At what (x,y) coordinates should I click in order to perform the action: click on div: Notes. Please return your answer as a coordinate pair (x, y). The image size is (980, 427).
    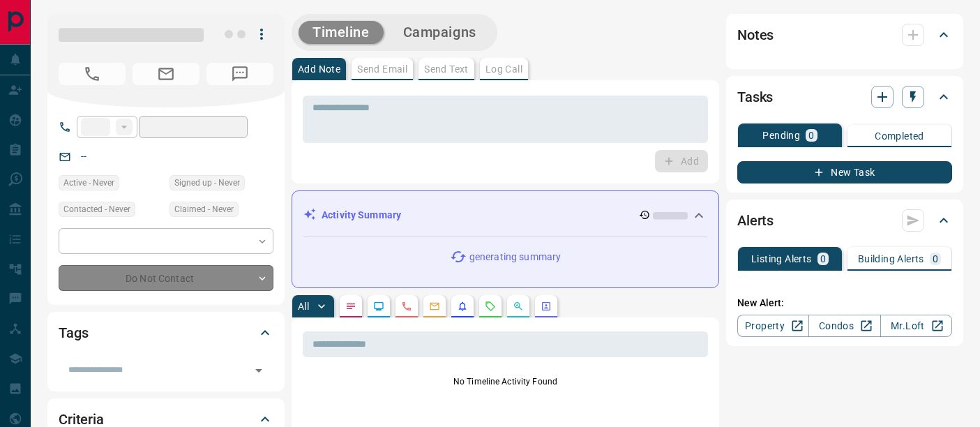
    Looking at the image, I should click on (845, 35).